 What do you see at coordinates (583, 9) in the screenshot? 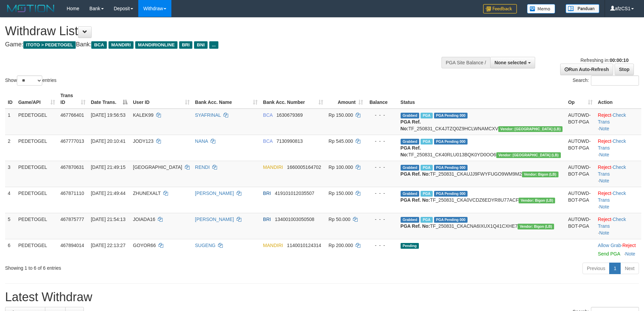
I see `img: panduan.png` at bounding box center [583, 9].